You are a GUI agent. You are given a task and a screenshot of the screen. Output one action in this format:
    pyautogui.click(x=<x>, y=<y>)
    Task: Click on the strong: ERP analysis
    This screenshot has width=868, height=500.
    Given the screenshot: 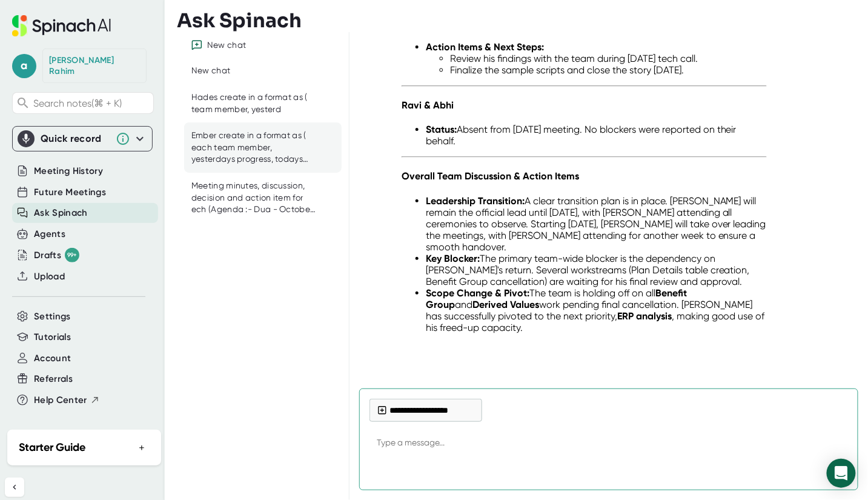 What is the action you would take?
    pyautogui.click(x=645, y=316)
    